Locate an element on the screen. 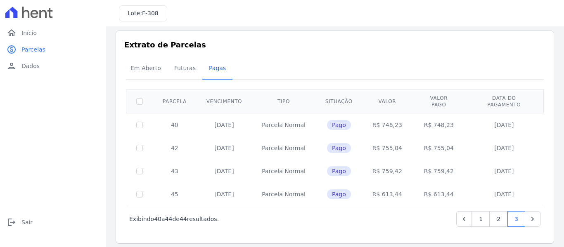 This screenshot has width=564, height=247. a: 1 is located at coordinates (481, 219).